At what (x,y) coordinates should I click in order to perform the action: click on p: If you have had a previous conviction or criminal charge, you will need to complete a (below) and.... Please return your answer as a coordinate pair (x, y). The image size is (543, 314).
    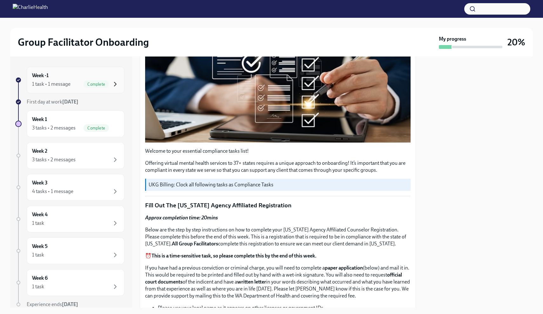
    Looking at the image, I should click on (278, 282).